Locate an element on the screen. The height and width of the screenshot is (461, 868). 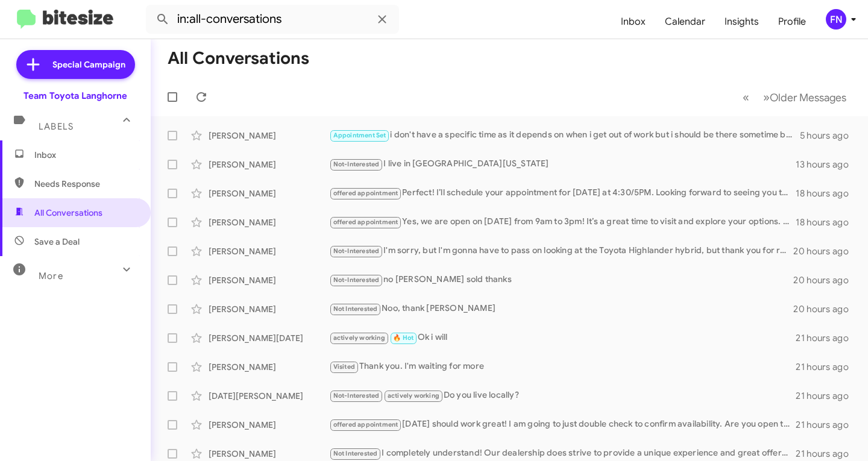
span: More is located at coordinates (50, 276).